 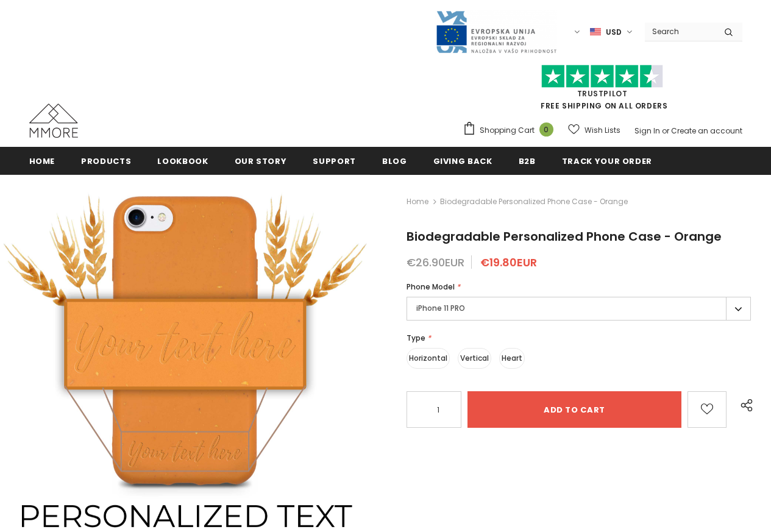 What do you see at coordinates (395, 161) in the screenshot?
I see `a: Blog` at bounding box center [395, 161].